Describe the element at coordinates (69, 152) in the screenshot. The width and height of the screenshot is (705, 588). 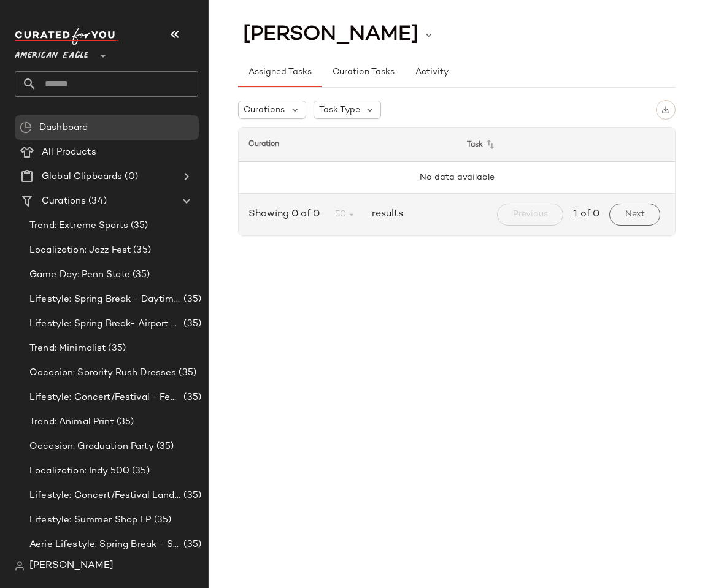
I see `span: All Products` at that location.